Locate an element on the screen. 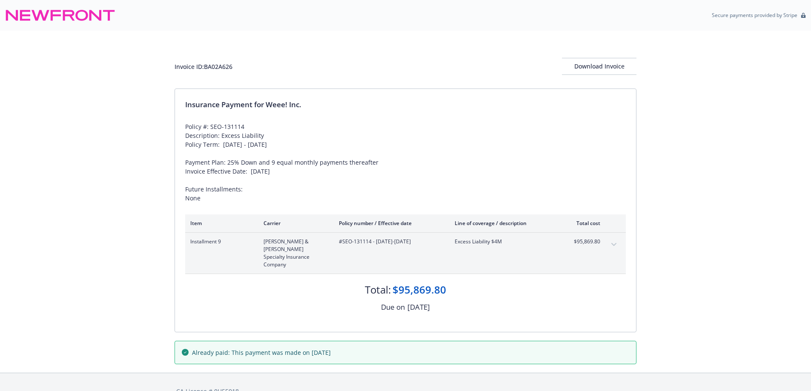 The width and height of the screenshot is (811, 391). div: $95,869.80 is located at coordinates (419, 290).